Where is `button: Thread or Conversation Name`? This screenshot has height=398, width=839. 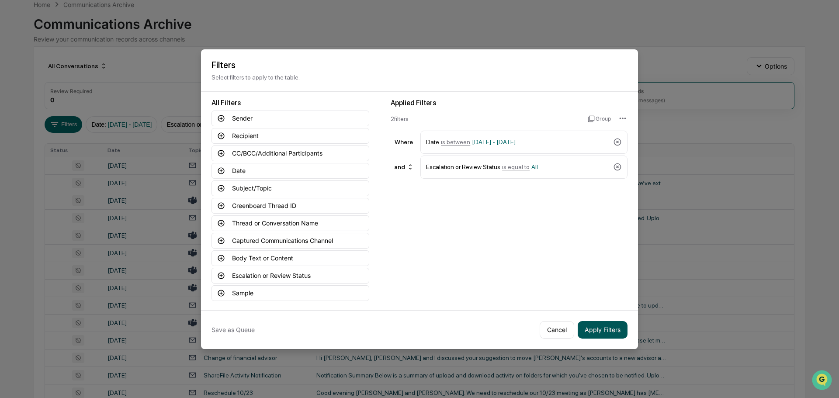 button: Thread or Conversation Name is located at coordinates (290, 223).